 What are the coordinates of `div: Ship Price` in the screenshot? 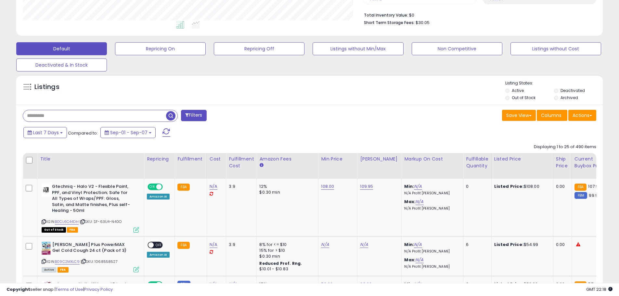 It's located at (562, 162).